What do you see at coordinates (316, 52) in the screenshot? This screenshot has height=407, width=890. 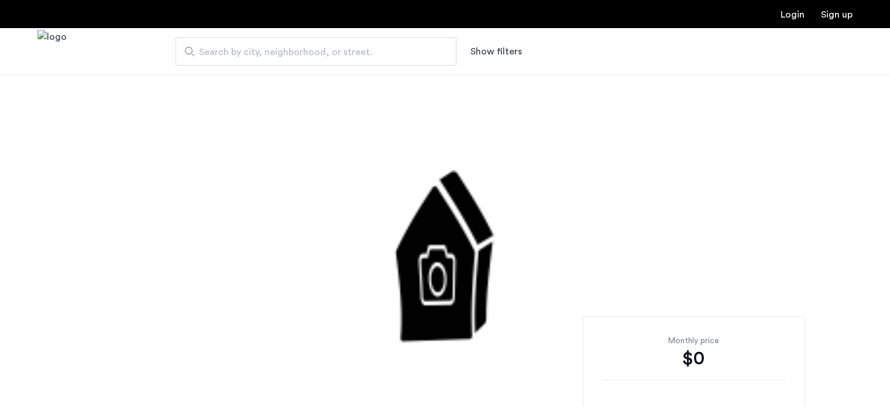 I see `input: Apartment Search` at bounding box center [316, 52].